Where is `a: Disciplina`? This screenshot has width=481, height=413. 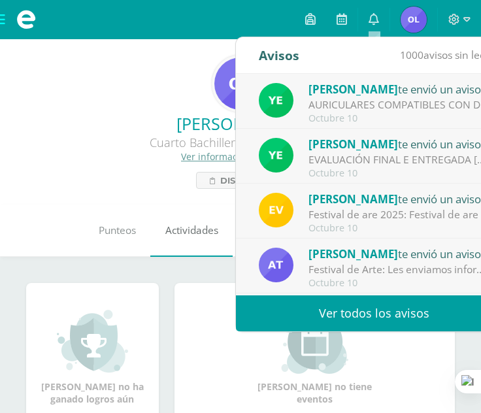 a: Disciplina is located at coordinates (240, 180).